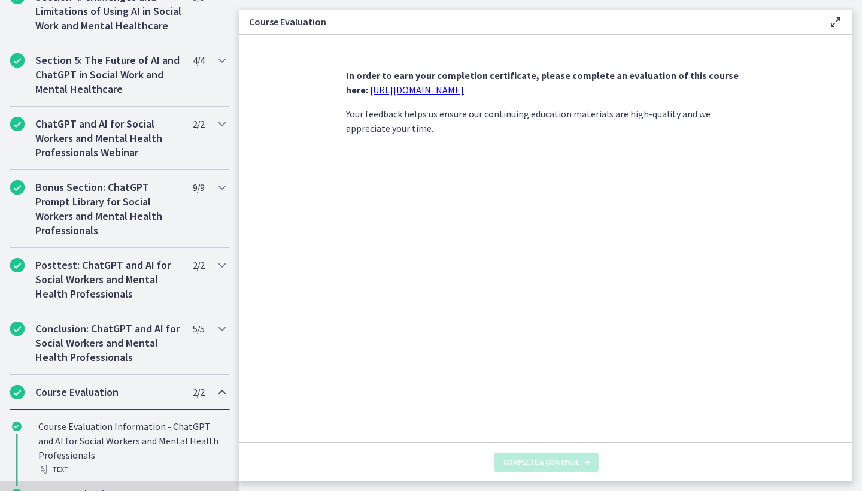 The width and height of the screenshot is (862, 491). What do you see at coordinates (108, 343) in the screenshot?
I see `h2: Conclusion: ChatGPT and AI for Social Workers and Mental Health Professionals` at bounding box center [108, 343].